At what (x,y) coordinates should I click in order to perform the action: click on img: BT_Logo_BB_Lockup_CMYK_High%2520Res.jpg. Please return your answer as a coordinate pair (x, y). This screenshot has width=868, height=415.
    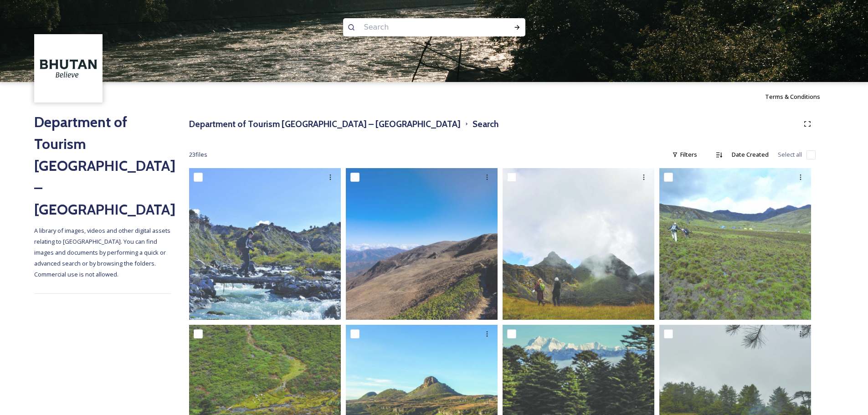
    Looking at the image, I should click on (68, 68).